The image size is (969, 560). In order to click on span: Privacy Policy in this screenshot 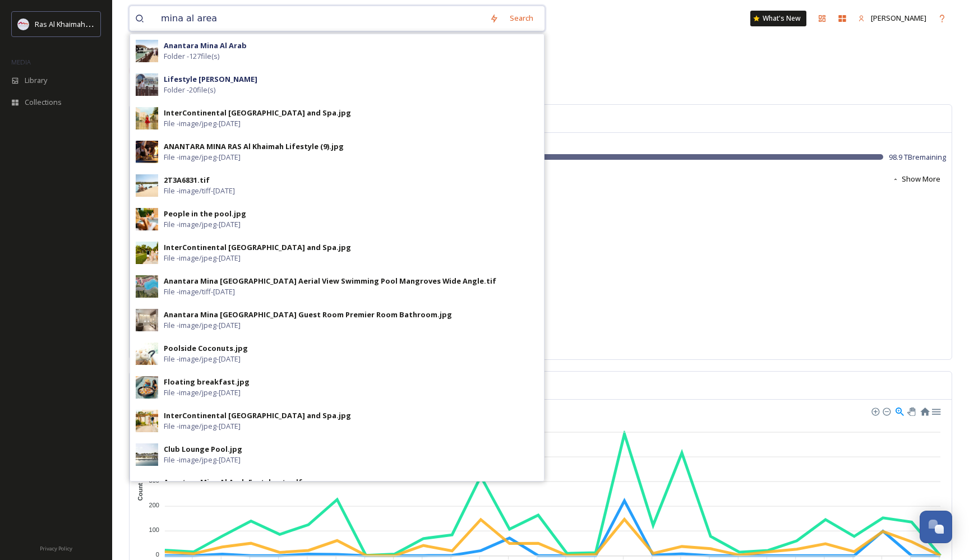, I will do `click(56, 548)`.